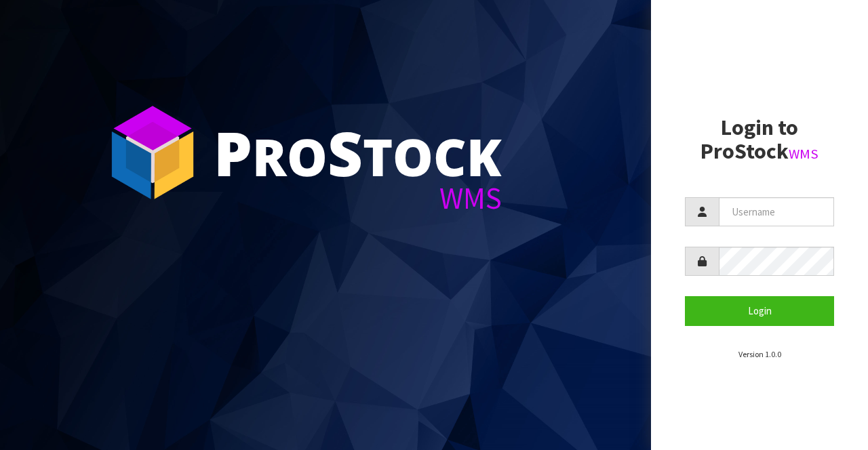 Image resolution: width=868 pixels, height=450 pixels. What do you see at coordinates (233, 153) in the screenshot?
I see `span: P` at bounding box center [233, 153].